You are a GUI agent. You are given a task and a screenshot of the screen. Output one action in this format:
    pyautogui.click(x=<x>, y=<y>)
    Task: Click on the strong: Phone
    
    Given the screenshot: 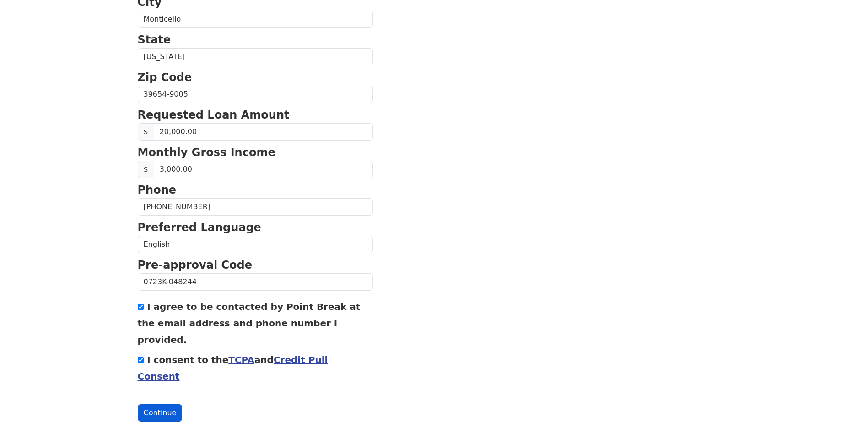 What is the action you would take?
    pyautogui.click(x=157, y=190)
    